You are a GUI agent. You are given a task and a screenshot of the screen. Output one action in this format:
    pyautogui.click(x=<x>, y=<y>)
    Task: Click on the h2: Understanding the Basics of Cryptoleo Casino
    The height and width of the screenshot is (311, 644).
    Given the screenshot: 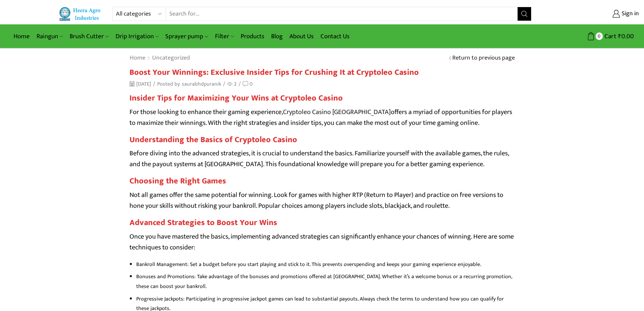 What is the action you would take?
    pyautogui.click(x=322, y=140)
    